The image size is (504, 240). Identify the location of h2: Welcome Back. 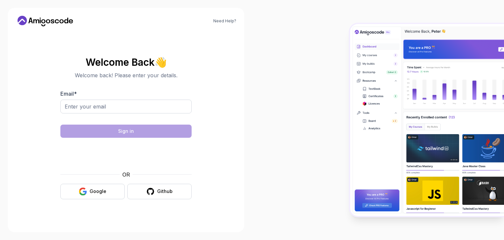
(126, 62).